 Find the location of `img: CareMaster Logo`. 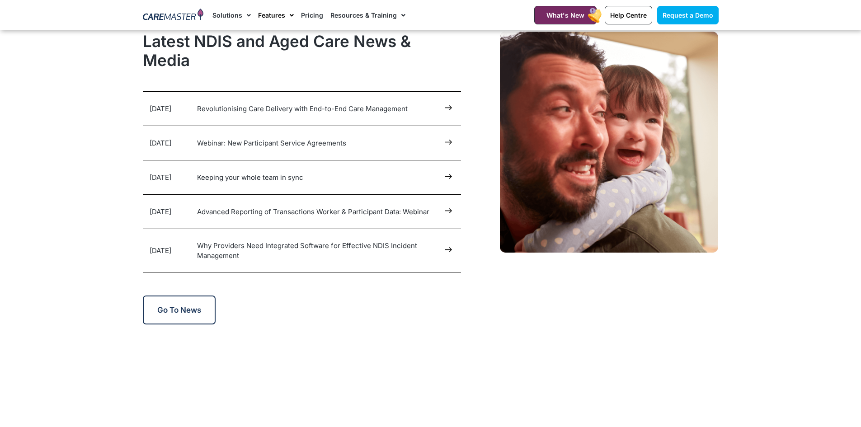

img: CareMaster Logo is located at coordinates (173, 15).